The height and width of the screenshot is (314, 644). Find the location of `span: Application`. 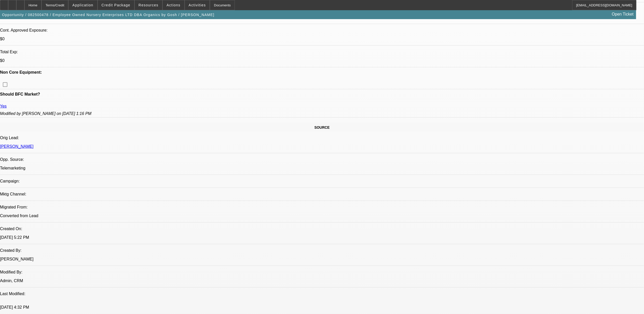

span: Application is located at coordinates (83, 5).